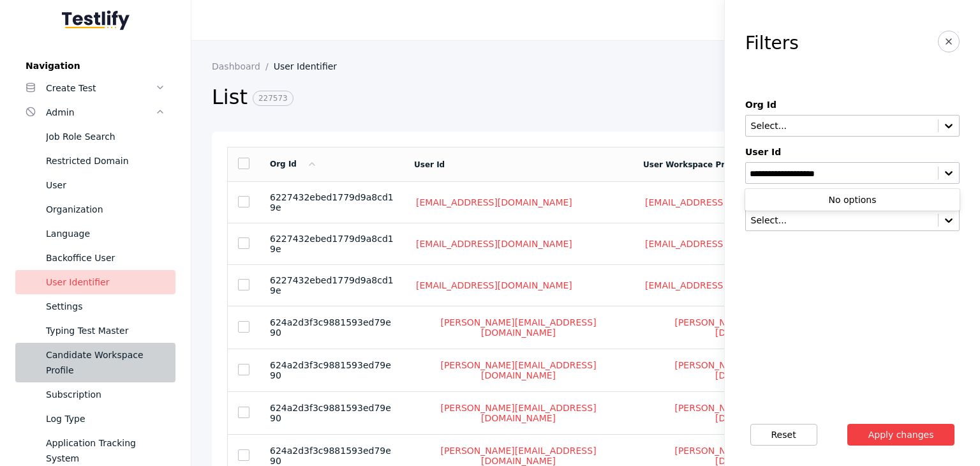 This screenshot has width=980, height=466. I want to click on div: Restricted Domain, so click(105, 161).